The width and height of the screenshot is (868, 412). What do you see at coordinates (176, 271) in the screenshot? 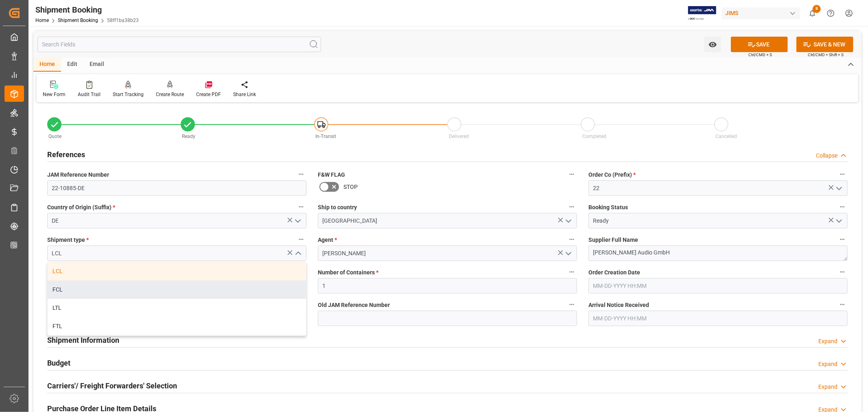
I see `div: LCL` at bounding box center [176, 271].